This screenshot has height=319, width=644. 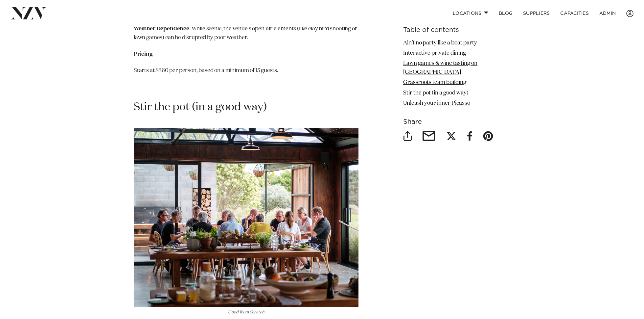 I want to click on img: nzv-logo.png, so click(x=28, y=13).